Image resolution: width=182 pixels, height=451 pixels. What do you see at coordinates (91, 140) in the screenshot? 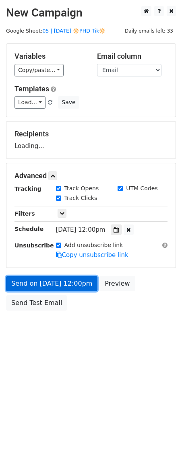
I see `div: Loading...` at bounding box center [91, 140].